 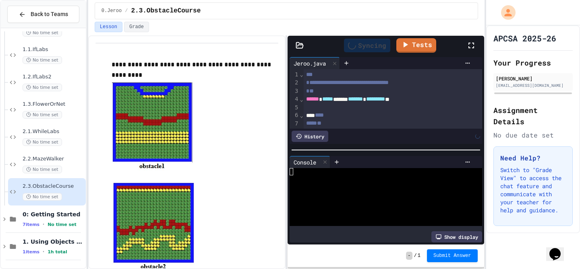 What do you see at coordinates (294, 132) in the screenshot?
I see `div: 8` at bounding box center [294, 132].